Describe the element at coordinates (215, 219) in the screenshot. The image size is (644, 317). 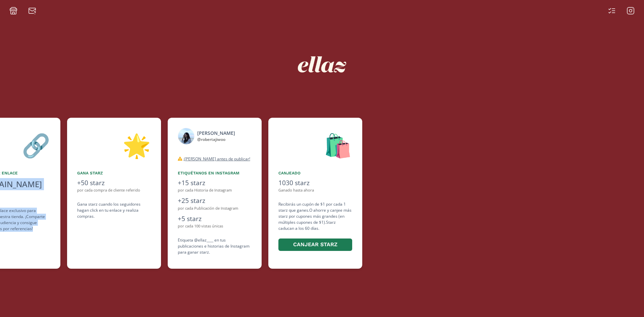
I see `div: +5 starz` at that location.